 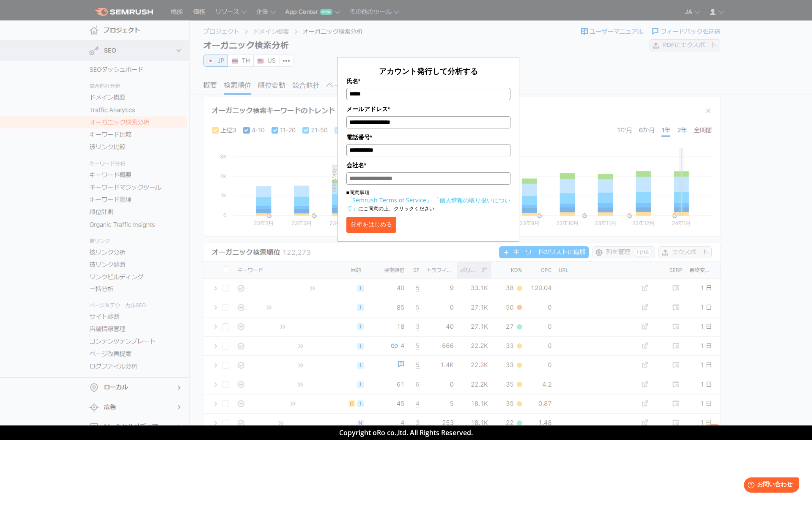 I want to click on span: アカウント発行して分析する, so click(x=428, y=71).